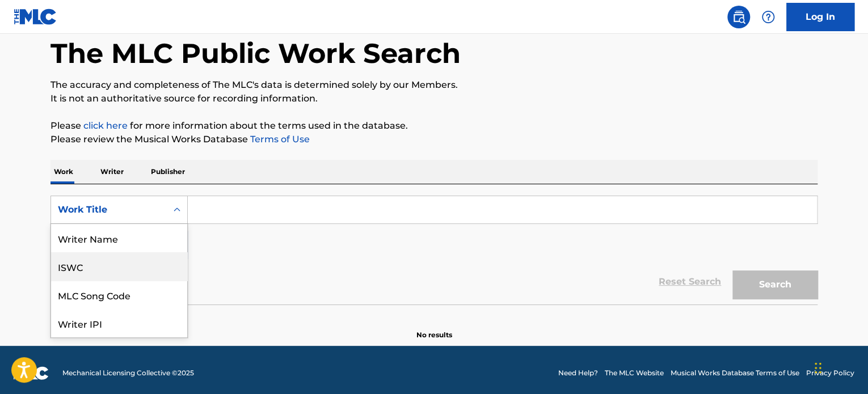 This screenshot has width=868, height=394. What do you see at coordinates (35, 16) in the screenshot?
I see `img: MLC Logo` at bounding box center [35, 16].